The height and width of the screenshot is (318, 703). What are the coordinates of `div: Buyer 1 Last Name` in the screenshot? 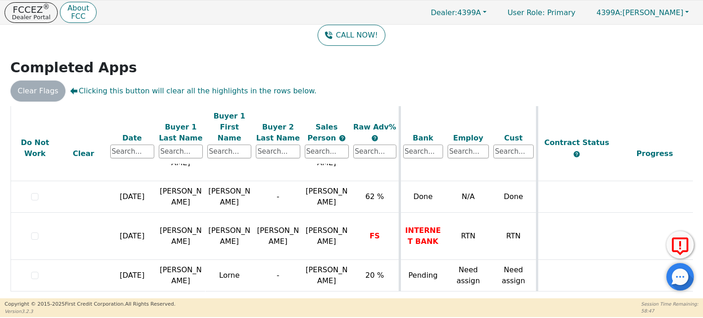 It's located at (181, 132).